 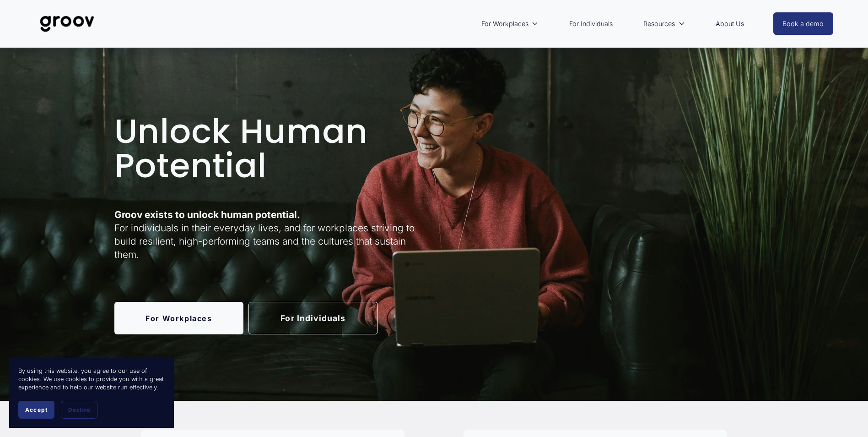 I want to click on span: For Workplaces, so click(x=505, y=24).